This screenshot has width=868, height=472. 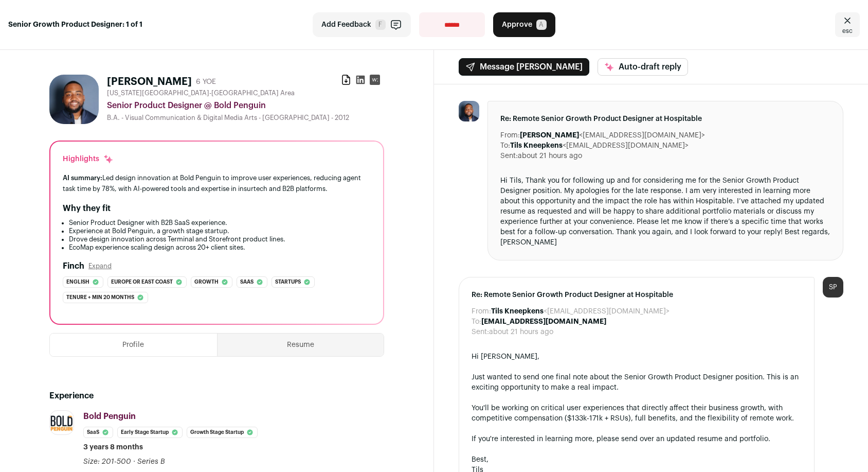 I want to click on strong: Senior Growth Product Designer: 1 of 1, so click(x=75, y=25).